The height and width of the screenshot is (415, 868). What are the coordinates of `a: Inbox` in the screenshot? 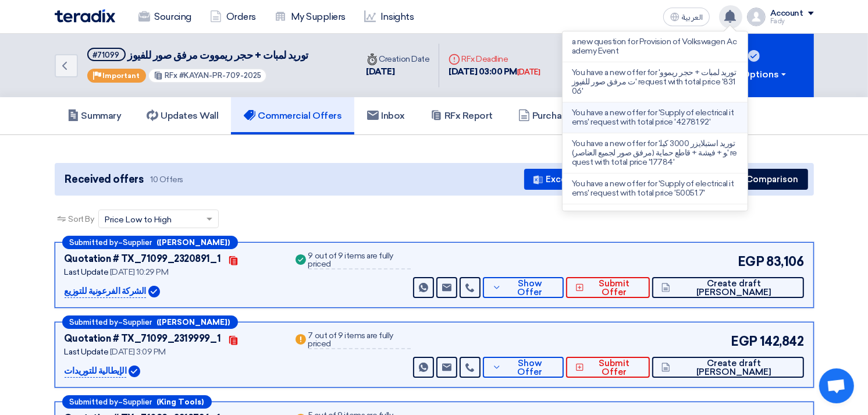 It's located at (386, 116).